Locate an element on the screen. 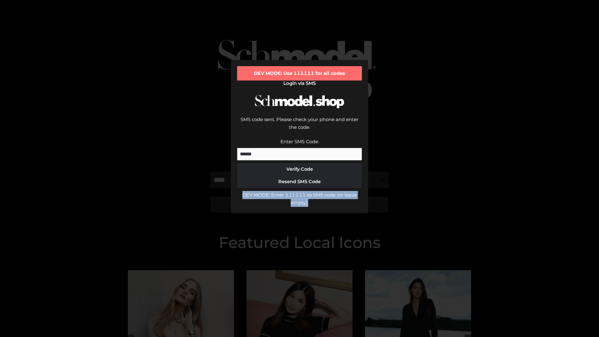 The image size is (599, 337). h2: Login via SMS is located at coordinates (299, 83).